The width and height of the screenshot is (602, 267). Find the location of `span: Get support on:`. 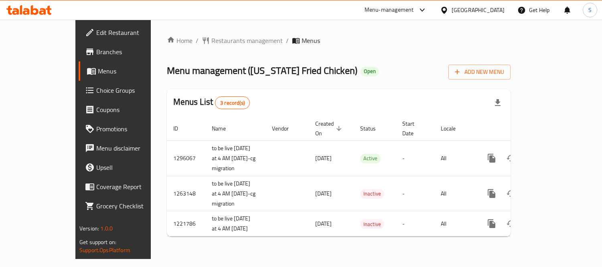

span: Get support on: is located at coordinates (98, 242).